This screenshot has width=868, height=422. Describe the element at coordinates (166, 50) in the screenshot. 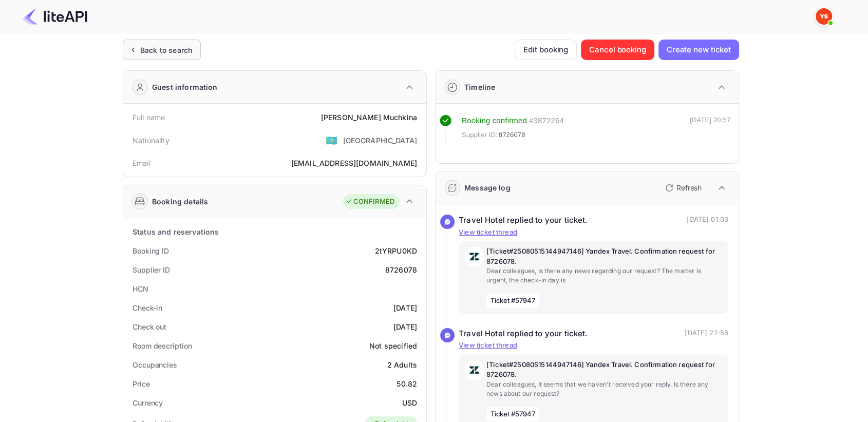

I see `div: Back to search` at that location.